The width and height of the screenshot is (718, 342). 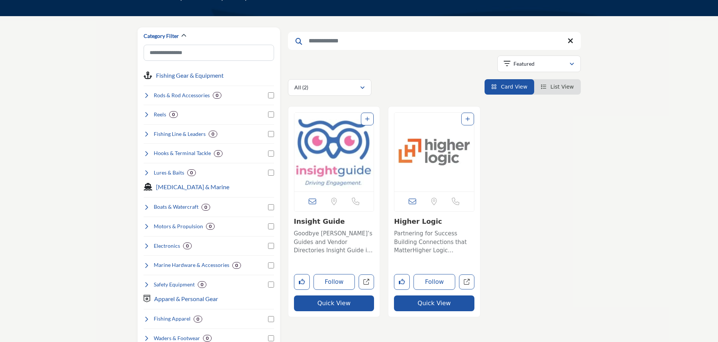 What do you see at coordinates (301, 88) in the screenshot?
I see `p: All (2)` at bounding box center [301, 88].